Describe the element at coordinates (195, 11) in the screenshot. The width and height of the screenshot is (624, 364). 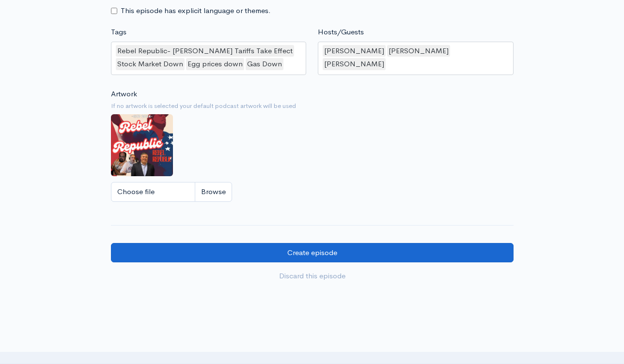
I see `label: This episode has explicit language or themes.` at that location.